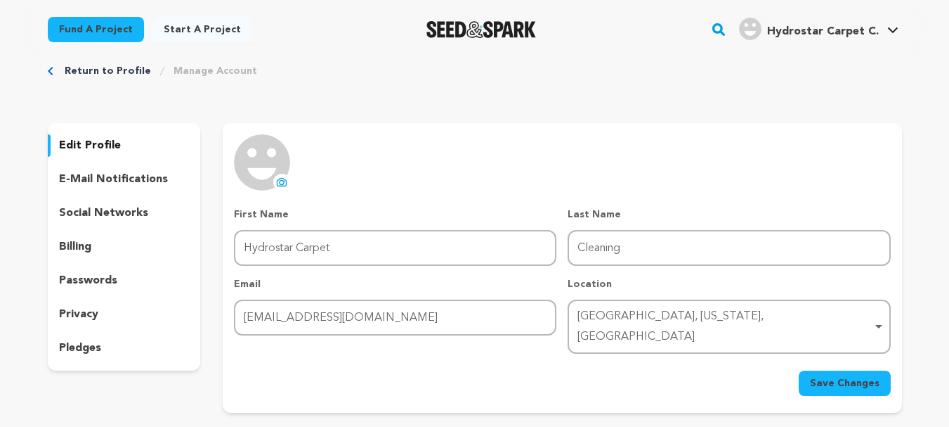 The width and height of the screenshot is (949, 427). What do you see at coordinates (124, 280) in the screenshot?
I see `button: passwords` at bounding box center [124, 280].